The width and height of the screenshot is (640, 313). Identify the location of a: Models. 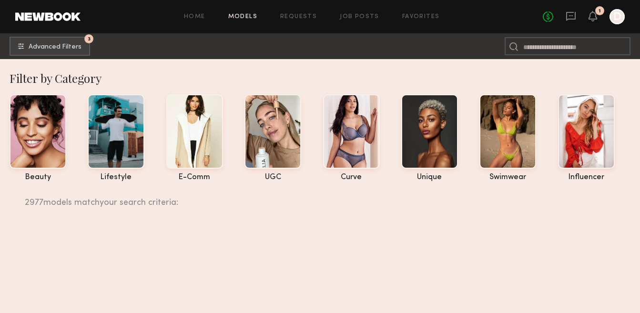
(243, 17).